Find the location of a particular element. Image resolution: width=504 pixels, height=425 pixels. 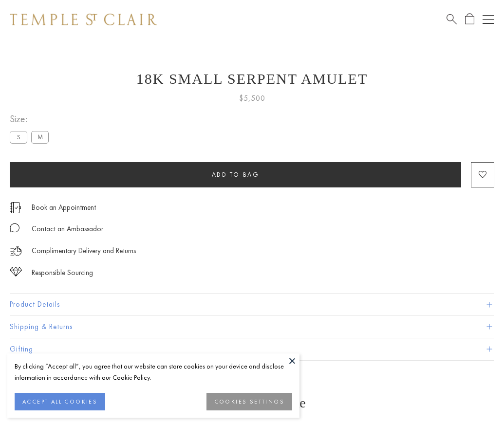

a: Book an Appointment is located at coordinates (64, 207).